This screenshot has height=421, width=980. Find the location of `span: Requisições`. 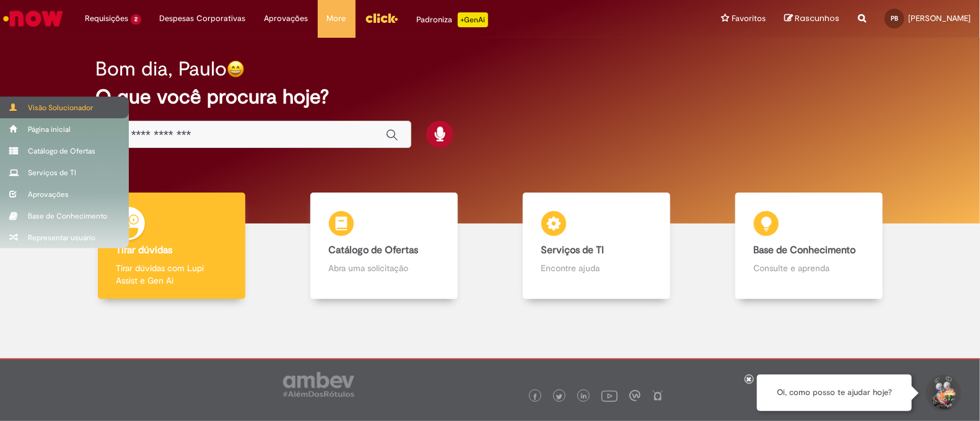

span: Requisições is located at coordinates (107, 19).